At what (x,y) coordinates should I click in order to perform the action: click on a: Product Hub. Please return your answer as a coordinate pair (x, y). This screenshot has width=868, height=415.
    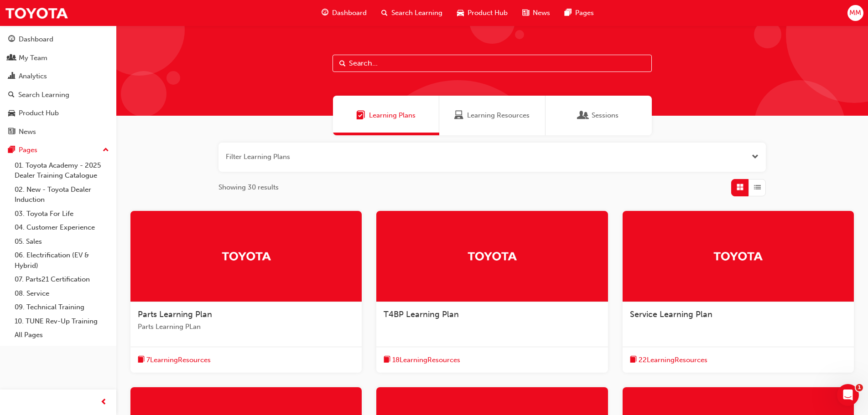
    Looking at the image, I should click on (58, 113).